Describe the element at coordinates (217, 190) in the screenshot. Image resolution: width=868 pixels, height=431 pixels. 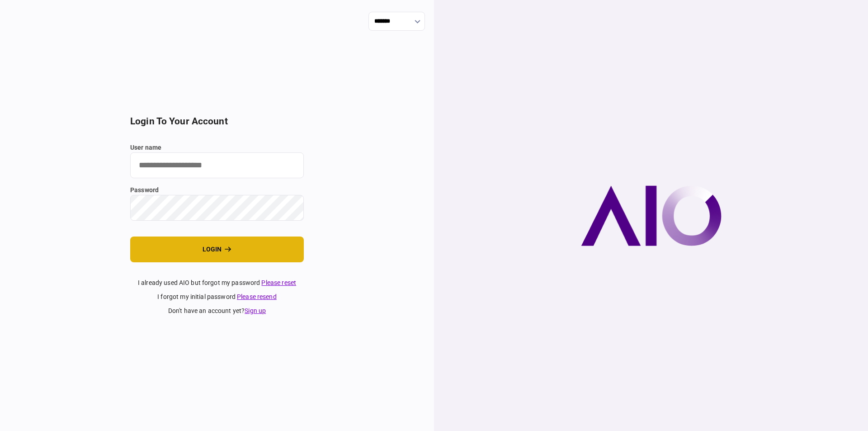
I see `label: password` at that location.